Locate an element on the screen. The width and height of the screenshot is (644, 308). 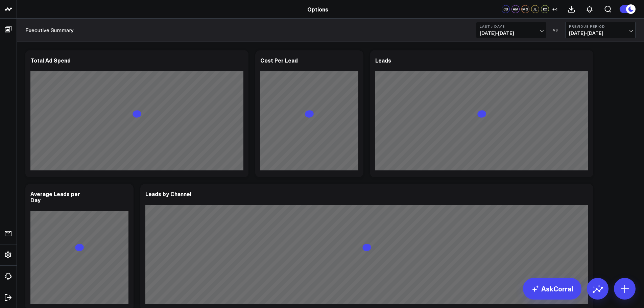
span: + 4 is located at coordinates (555, 9).